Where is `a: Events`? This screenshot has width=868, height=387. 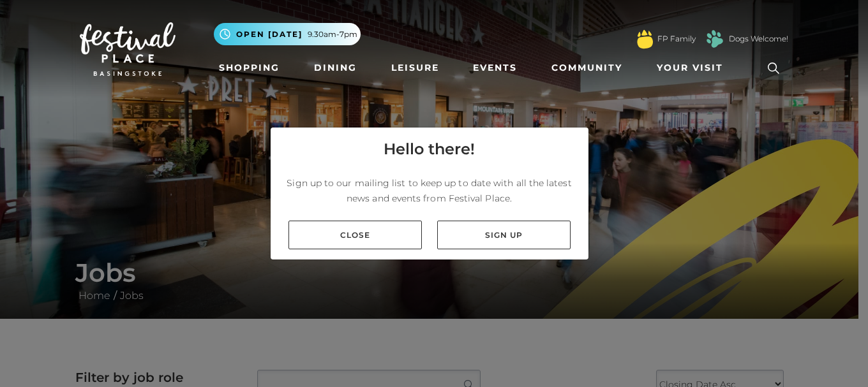 a: Events is located at coordinates (494, 68).